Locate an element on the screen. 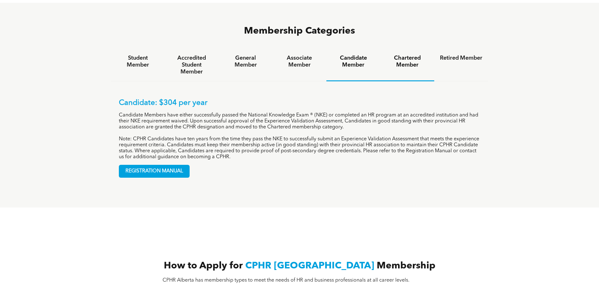  span: REGISTRATION MANUAL is located at coordinates (154, 171).